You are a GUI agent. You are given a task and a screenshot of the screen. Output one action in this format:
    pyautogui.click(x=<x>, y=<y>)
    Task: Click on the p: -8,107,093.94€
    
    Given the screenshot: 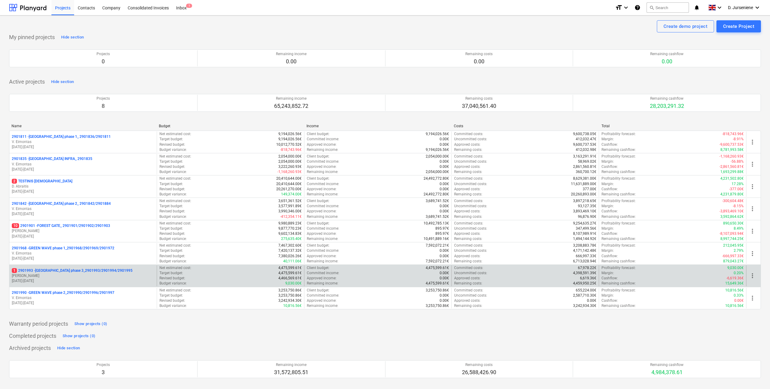 What is the action you would take?
    pyautogui.click(x=732, y=233)
    